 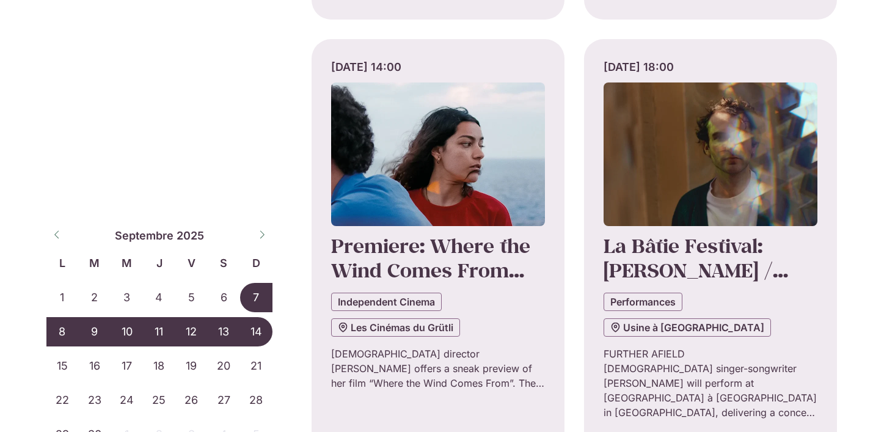 What do you see at coordinates (191, 400) in the screenshot?
I see `span: Septembre 26, 2025` at bounding box center [191, 400].